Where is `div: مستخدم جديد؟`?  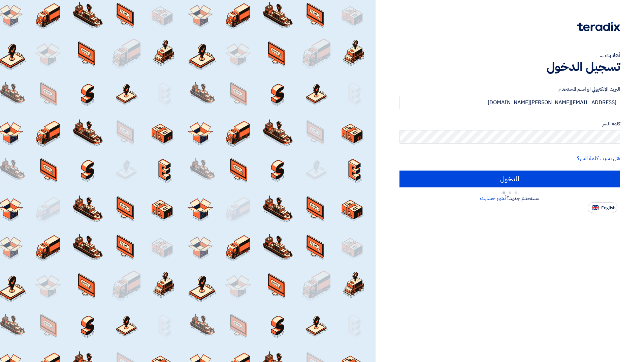 div: مستخدم جديد؟ is located at coordinates (510, 198).